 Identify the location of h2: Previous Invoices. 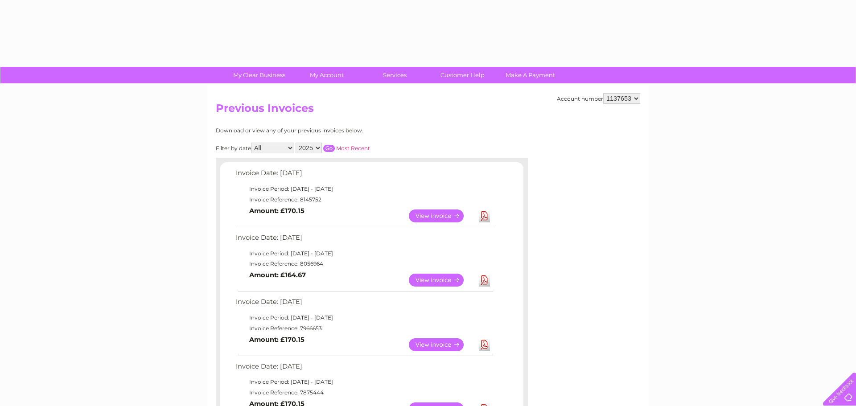
(428, 111).